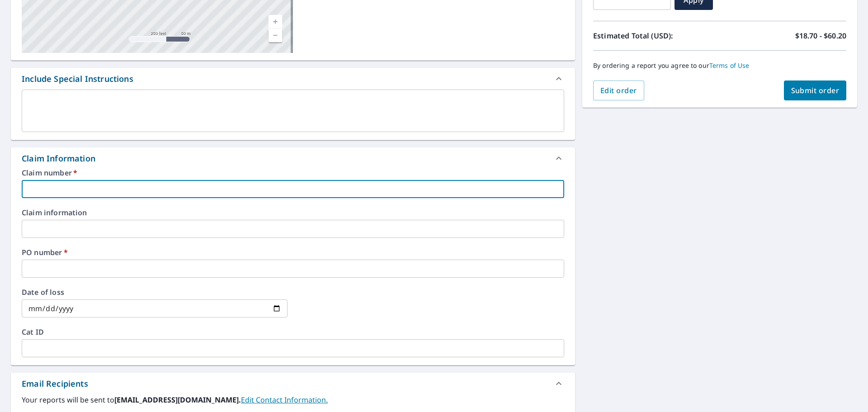  Describe the element at coordinates (284, 400) in the screenshot. I see `a: EditContactInfo` at that location.